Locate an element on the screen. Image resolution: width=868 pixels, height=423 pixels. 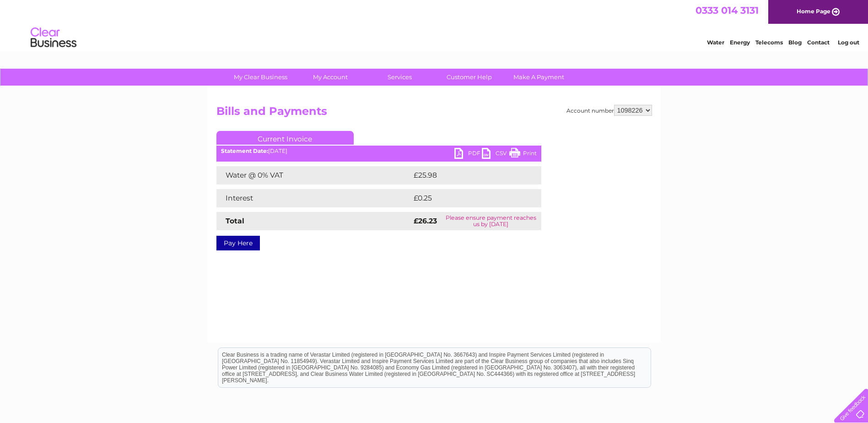
a: Water is located at coordinates (716, 42).